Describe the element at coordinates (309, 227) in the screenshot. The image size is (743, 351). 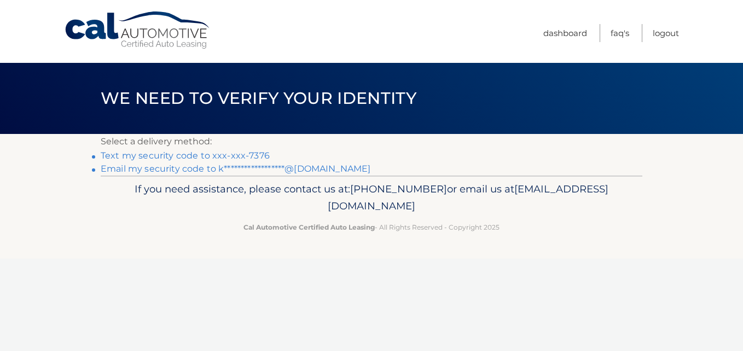
I see `strong: Cal Automotive Certified Auto Leasing` at that location.